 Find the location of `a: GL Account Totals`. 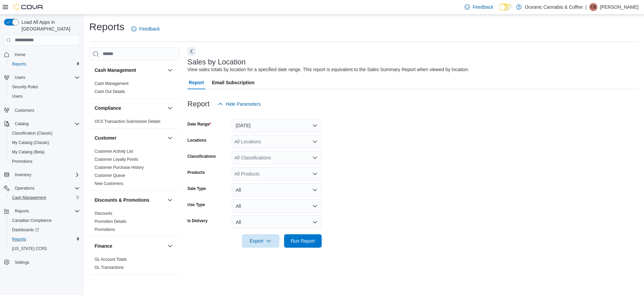

a: GL Account Totals is located at coordinates (111, 260).